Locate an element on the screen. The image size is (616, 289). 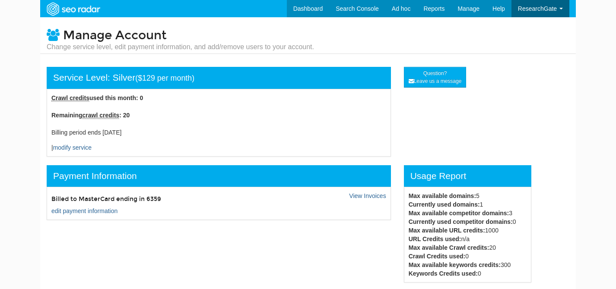
span: ResearchGate is located at coordinates (537, 9).